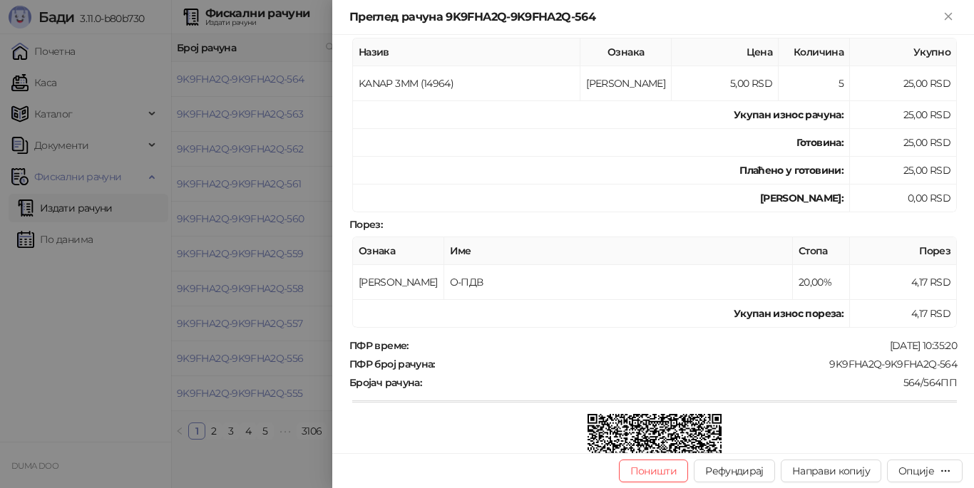 Image resolution: width=974 pixels, height=488 pixels. I want to click on button: Рефундирај, so click(734, 471).